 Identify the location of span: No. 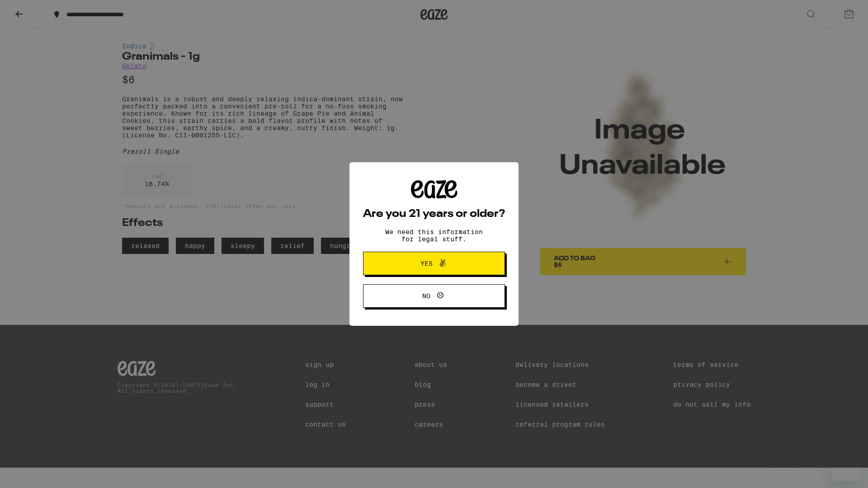
(426, 296).